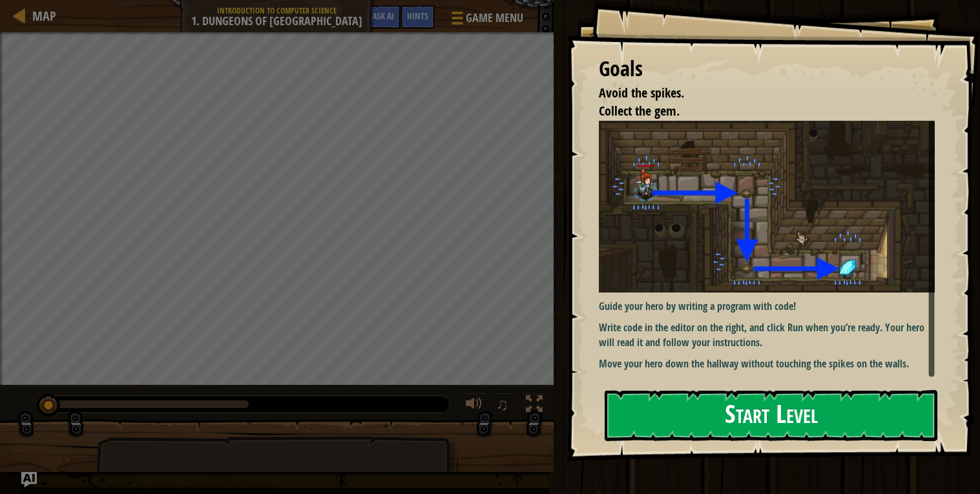  What do you see at coordinates (44, 16) in the screenshot?
I see `span: Map` at bounding box center [44, 16].